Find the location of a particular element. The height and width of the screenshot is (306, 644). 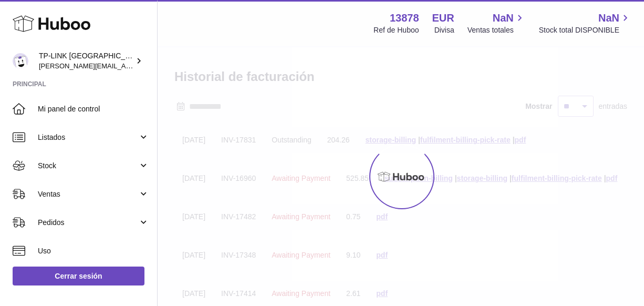

strong: EUR is located at coordinates (444, 18).